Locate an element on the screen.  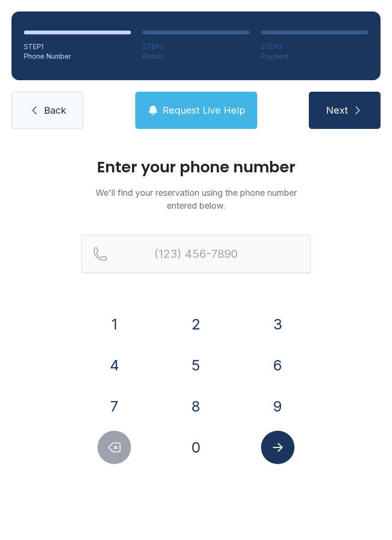
input: Reservation phone number is located at coordinates (196, 254).